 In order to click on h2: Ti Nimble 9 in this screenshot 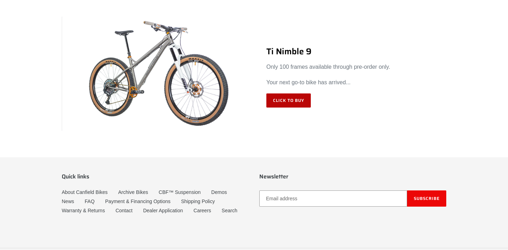, I will do `click(356, 51)`.